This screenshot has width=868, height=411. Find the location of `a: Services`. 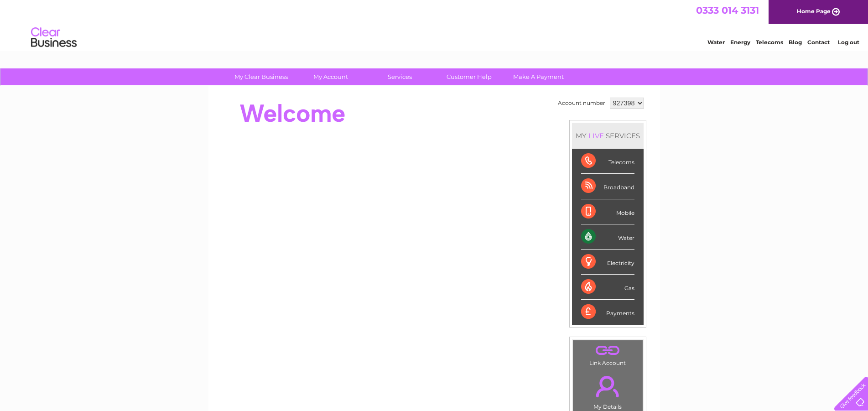

a: Services is located at coordinates (399, 77).